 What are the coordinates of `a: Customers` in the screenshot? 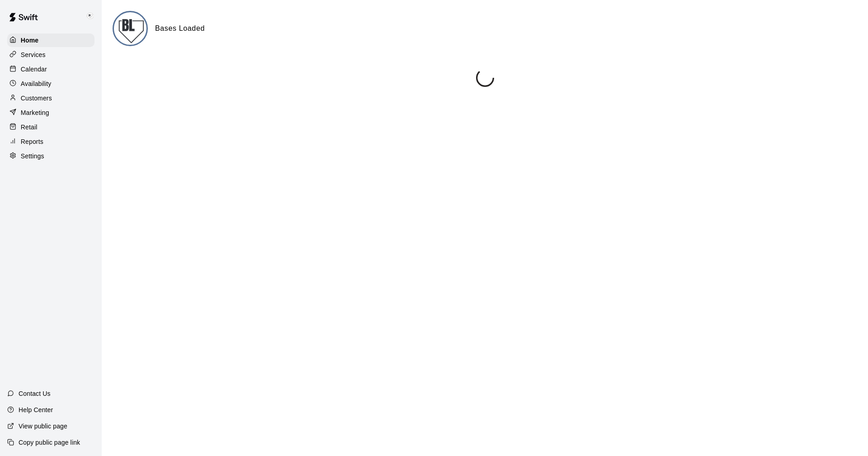 It's located at (51, 98).